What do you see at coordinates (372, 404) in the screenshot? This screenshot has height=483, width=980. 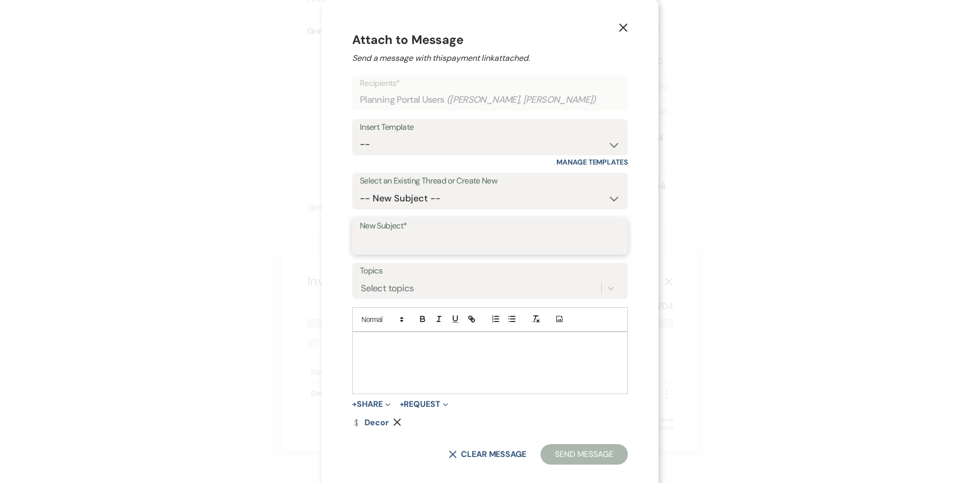 I see `button: Share` at bounding box center [372, 404].